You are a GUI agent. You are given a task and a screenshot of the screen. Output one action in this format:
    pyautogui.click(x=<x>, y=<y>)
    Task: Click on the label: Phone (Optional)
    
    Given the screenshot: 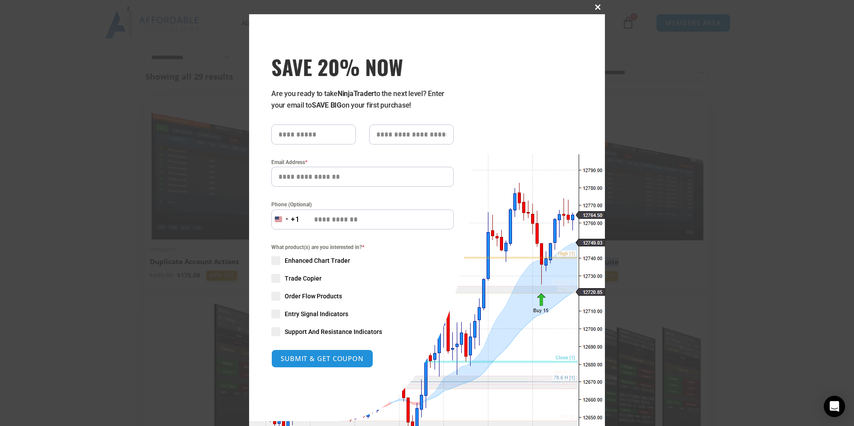 What is the action you would take?
    pyautogui.click(x=363, y=205)
    